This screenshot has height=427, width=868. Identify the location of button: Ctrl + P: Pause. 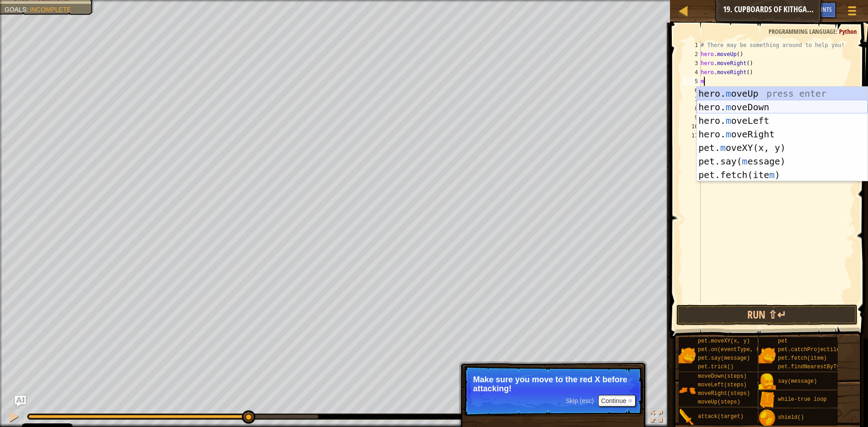
(14, 418).